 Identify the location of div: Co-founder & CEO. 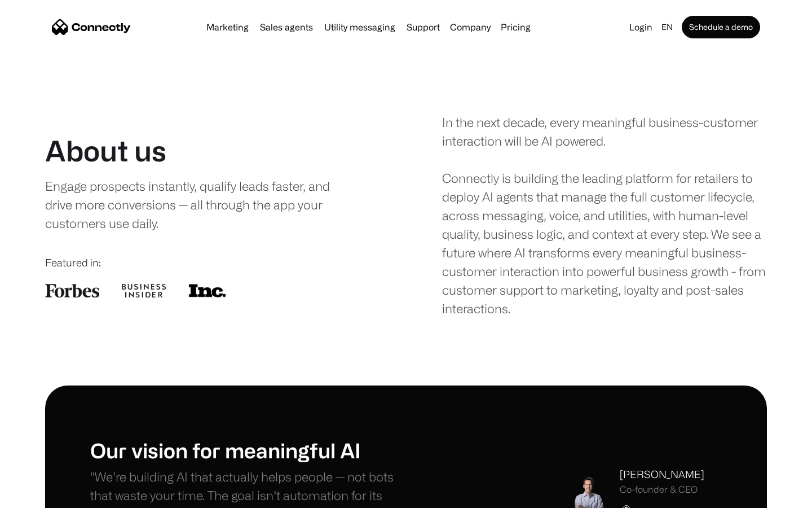
(662, 489).